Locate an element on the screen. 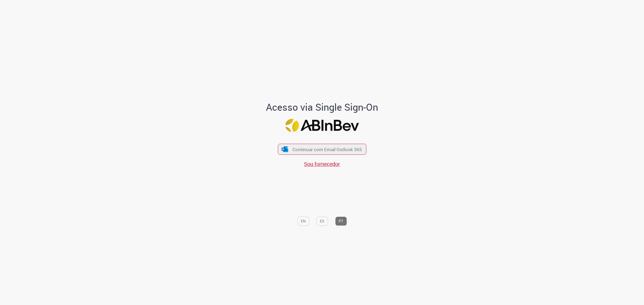  button: EN is located at coordinates (303, 221).